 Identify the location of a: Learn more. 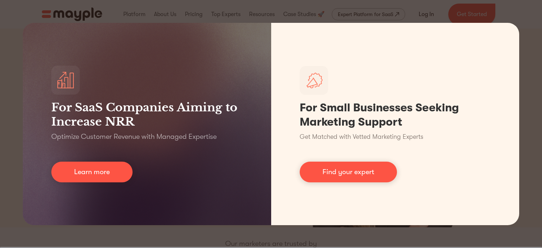
(92, 172).